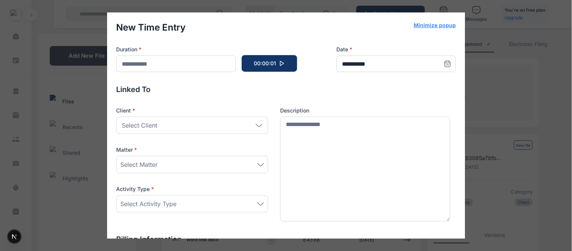 This screenshot has height=251, width=572. Describe the element at coordinates (192, 111) in the screenshot. I see `p: Client` at that location.